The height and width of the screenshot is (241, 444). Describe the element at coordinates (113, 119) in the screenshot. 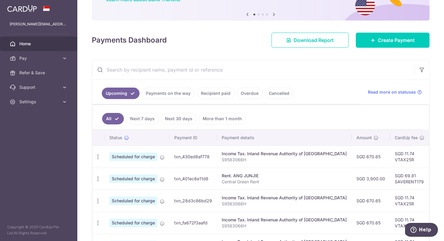

I see `a: All` at that location.